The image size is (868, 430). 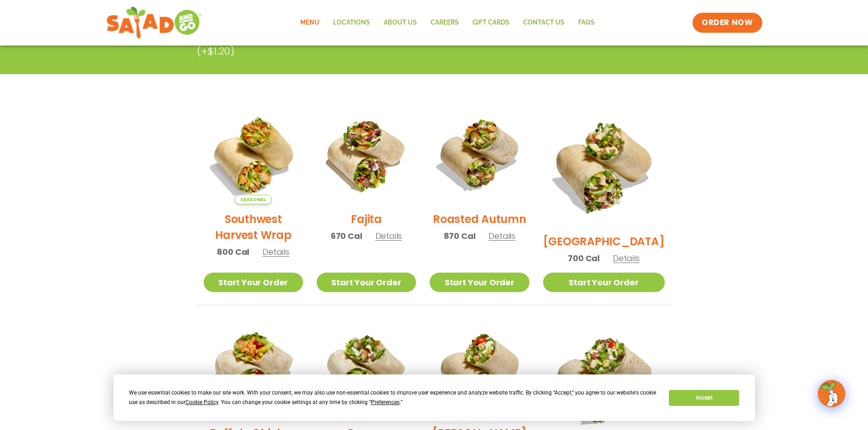 I want to click on a: About Us, so click(x=400, y=23).